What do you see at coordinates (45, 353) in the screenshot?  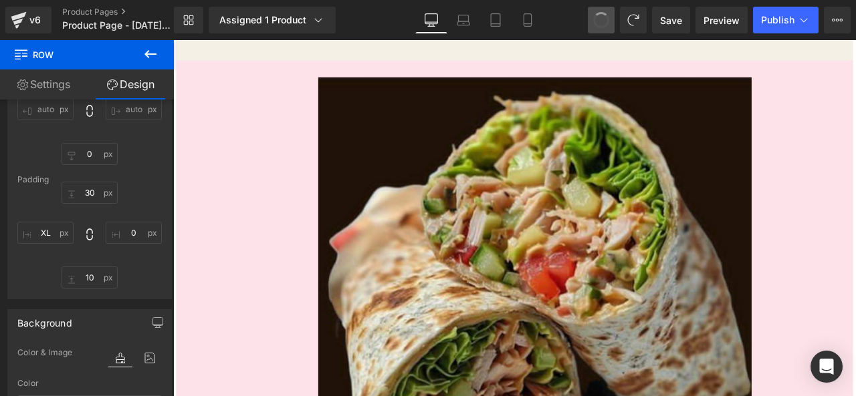 I see `span: Color & Image` at bounding box center [45, 353].